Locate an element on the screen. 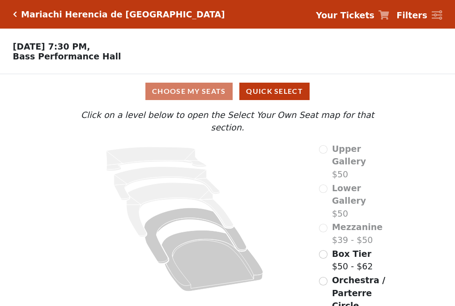 Image resolution: width=455 pixels, height=306 pixels. label: $39 - $50 is located at coordinates (357, 233).